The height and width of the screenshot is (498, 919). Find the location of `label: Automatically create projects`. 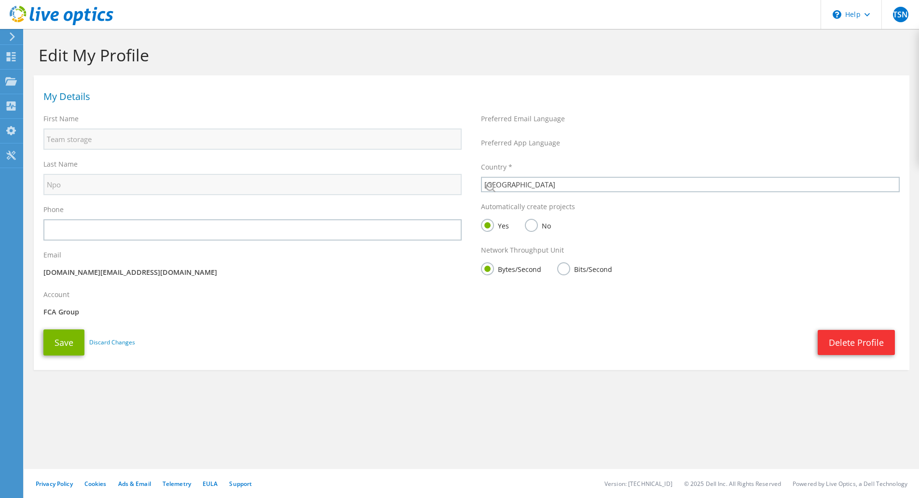

label: Automatically create projects is located at coordinates (528, 207).